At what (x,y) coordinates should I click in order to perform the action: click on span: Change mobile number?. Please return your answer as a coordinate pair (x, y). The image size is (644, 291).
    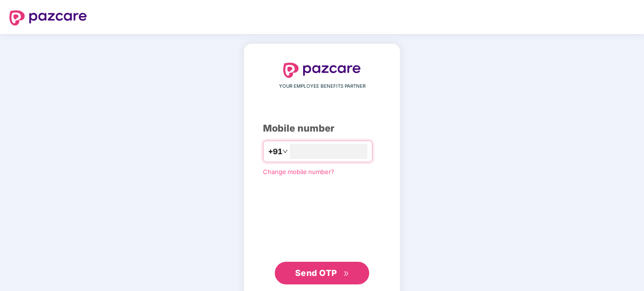
    Looking at the image, I should click on (298, 172).